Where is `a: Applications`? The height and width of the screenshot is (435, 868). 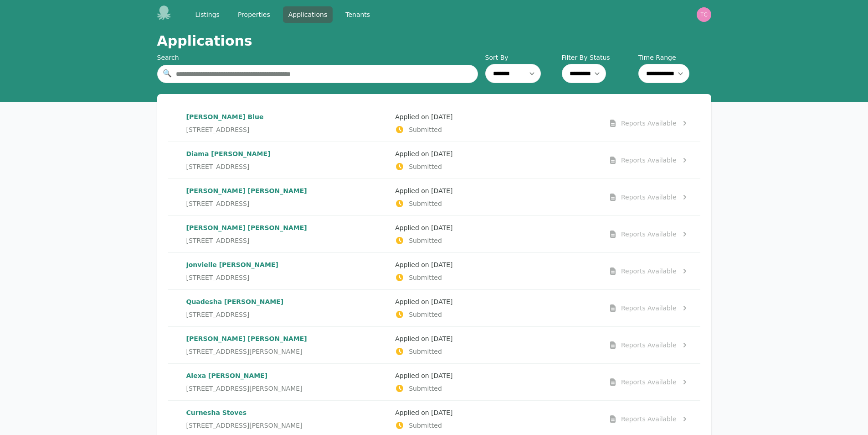
a: Applications is located at coordinates (308, 15).